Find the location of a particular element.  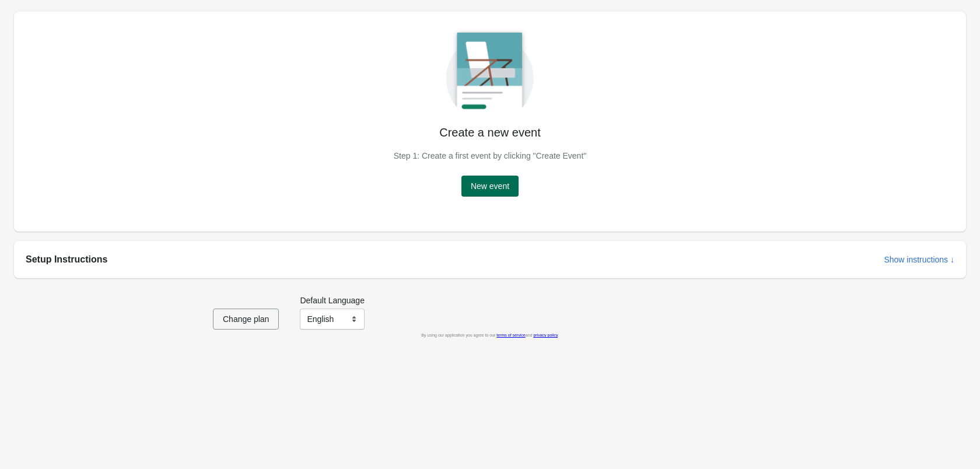

a: Change plan is located at coordinates (246, 319).